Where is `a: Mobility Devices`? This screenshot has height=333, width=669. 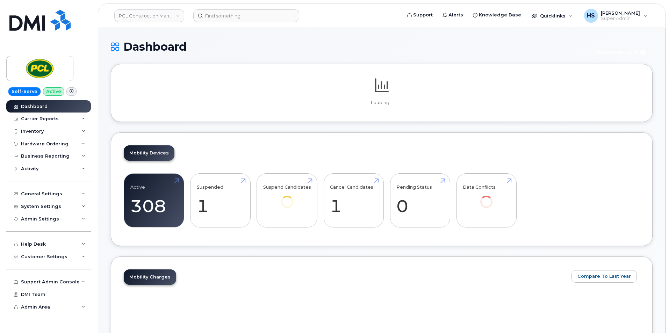
a: Mobility Devices is located at coordinates (149, 153).